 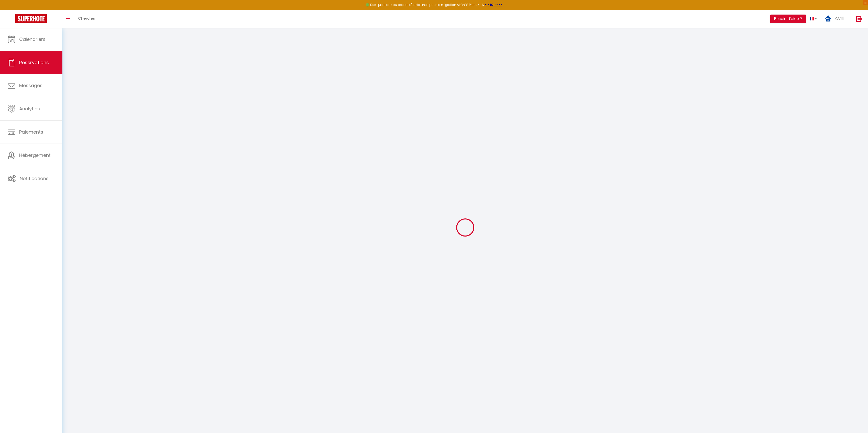 What do you see at coordinates (34, 178) in the screenshot?
I see `span: Notifications` at bounding box center [34, 178].